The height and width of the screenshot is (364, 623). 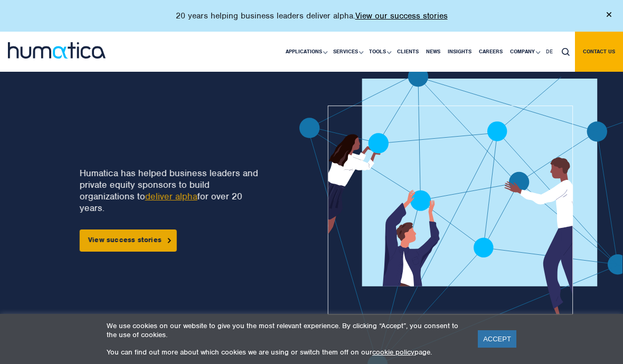 What do you see at coordinates (599, 51) in the screenshot?
I see `a: Contact us` at bounding box center [599, 51].